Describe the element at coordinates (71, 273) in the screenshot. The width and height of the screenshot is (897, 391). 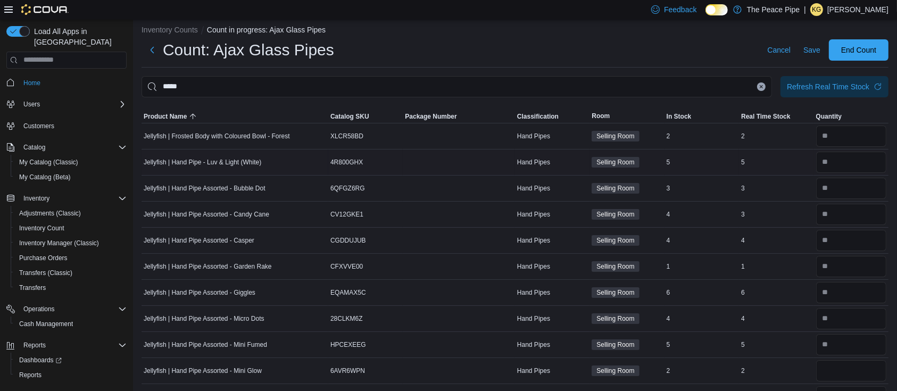
I see `button: Transfers (Classic)` at that location.